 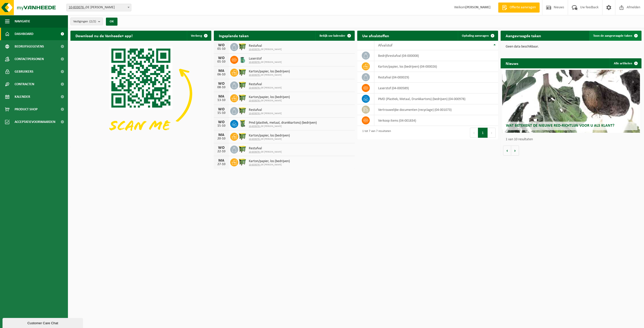 What do you see at coordinates (519, 7) in the screenshot?
I see `a: Offerte aanvragen` at bounding box center [519, 7].